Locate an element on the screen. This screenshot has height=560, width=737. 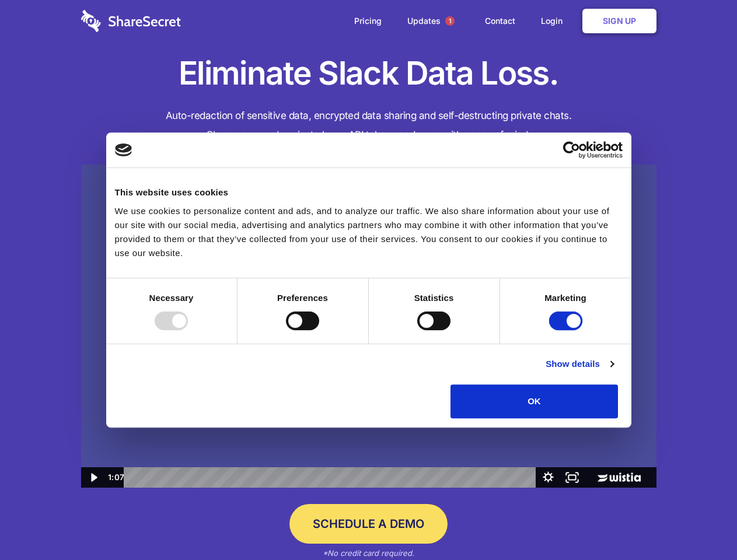
a: Sign Up is located at coordinates (620, 21).